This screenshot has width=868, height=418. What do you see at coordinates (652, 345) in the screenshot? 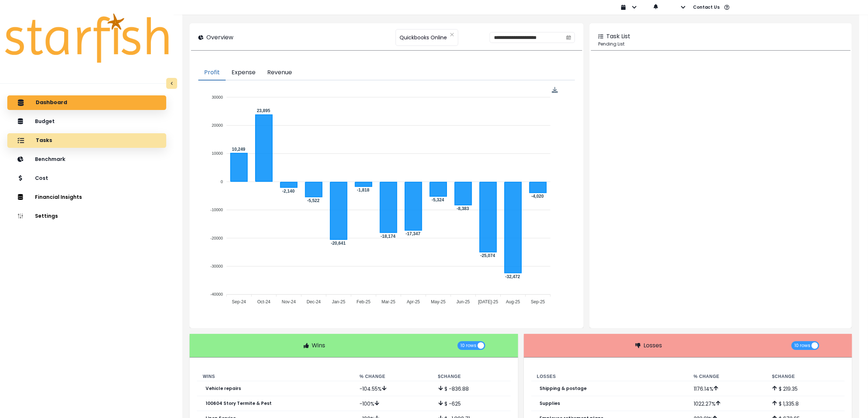
I see `p: Losses` at bounding box center [652, 345].